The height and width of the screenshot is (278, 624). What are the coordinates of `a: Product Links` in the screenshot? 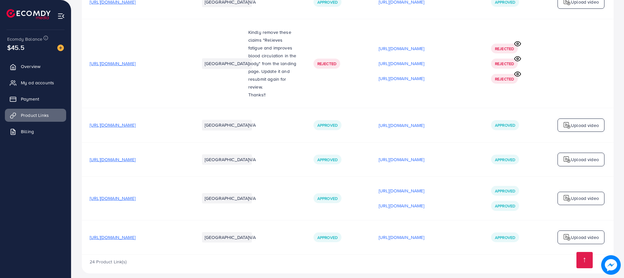 It's located at (36, 115).